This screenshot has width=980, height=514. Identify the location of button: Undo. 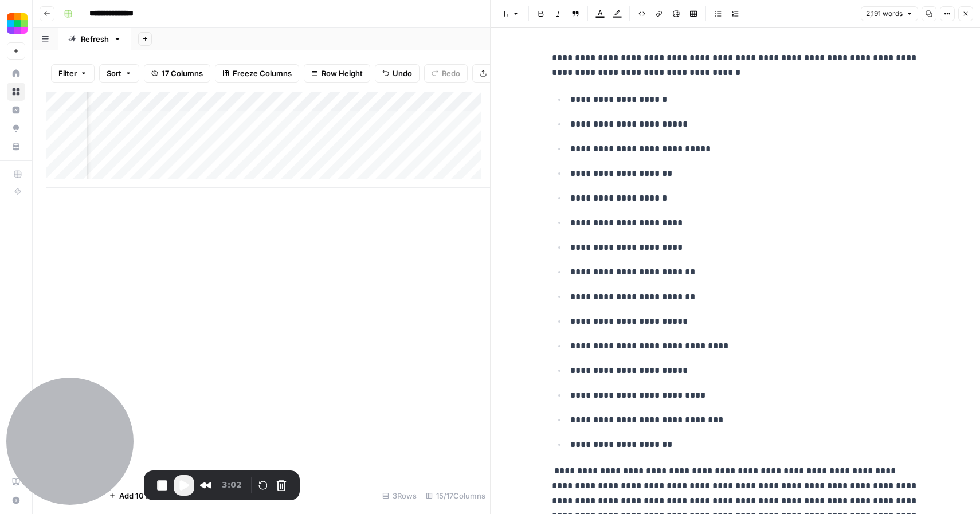
(398, 74).